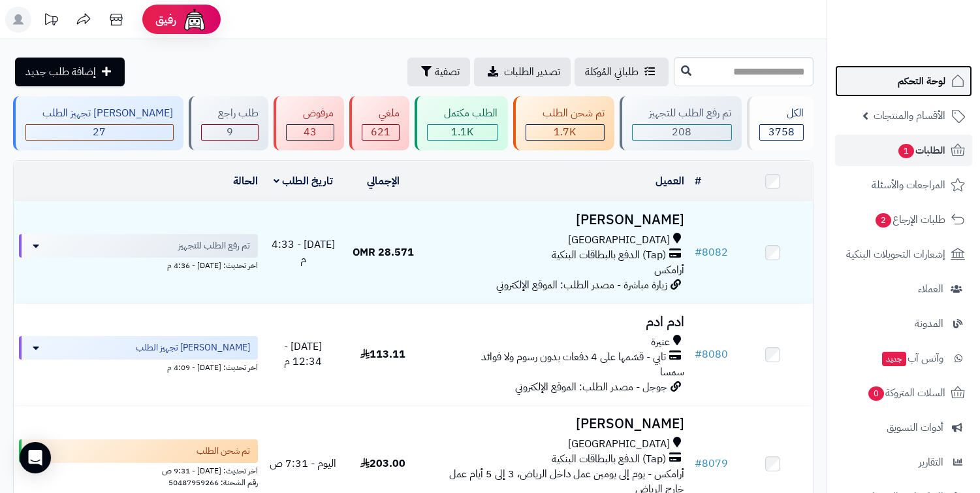 Image resolution: width=980 pixels, height=493 pixels. Describe the element at coordinates (194, 19) in the screenshot. I see `img: ai-face.png` at that location.